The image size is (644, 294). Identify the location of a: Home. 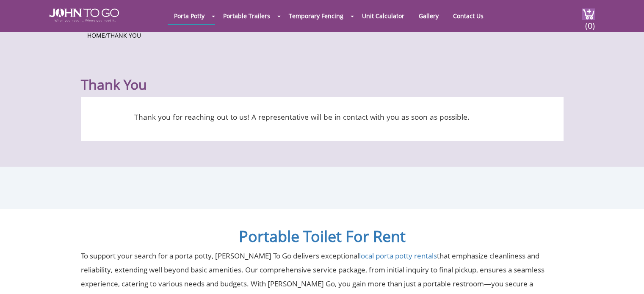
(96, 35).